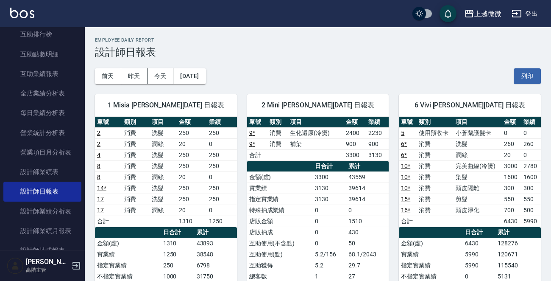 This screenshot has width=551, height=281. What do you see at coordinates (257, 122) in the screenshot?
I see `th: 單號` at bounding box center [257, 122].